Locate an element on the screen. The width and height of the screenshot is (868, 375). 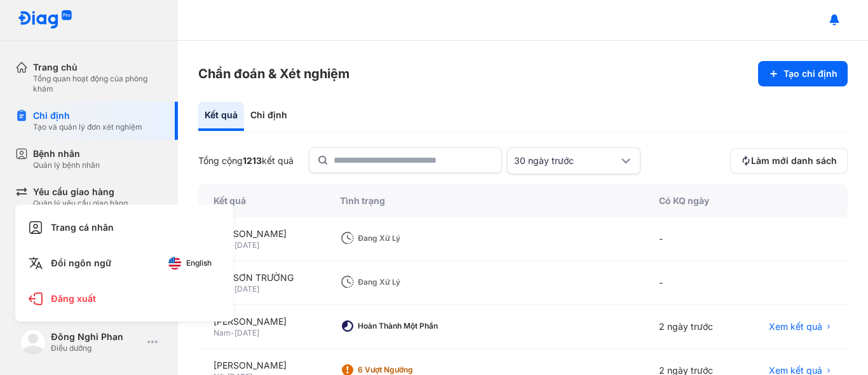
div: Điều dưỡng is located at coordinates (96, 348).